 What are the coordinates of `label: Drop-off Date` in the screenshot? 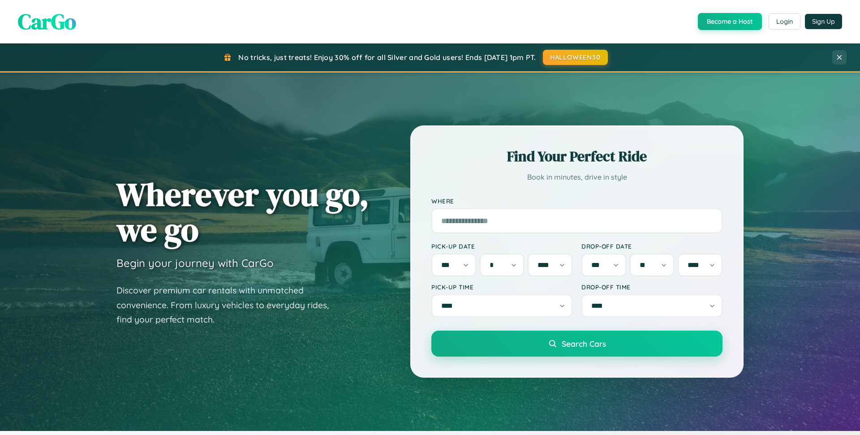 It's located at (652, 246).